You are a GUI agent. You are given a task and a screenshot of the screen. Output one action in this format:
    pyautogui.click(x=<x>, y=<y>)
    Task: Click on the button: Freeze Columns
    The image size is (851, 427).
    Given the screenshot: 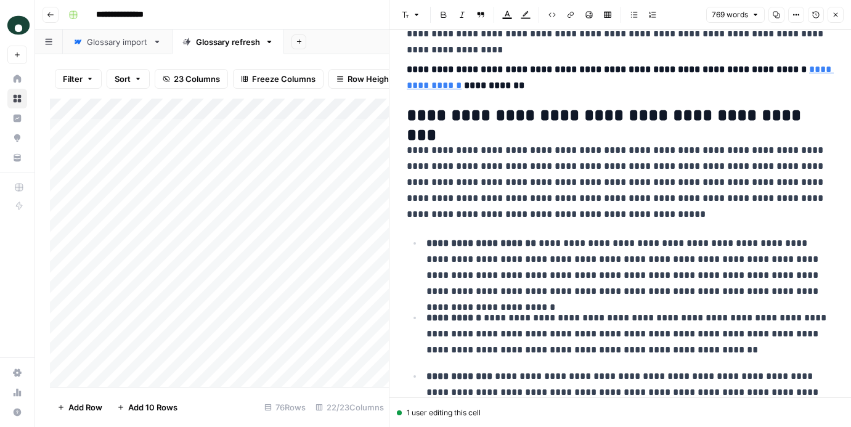 What is the action you would take?
    pyautogui.click(x=278, y=79)
    